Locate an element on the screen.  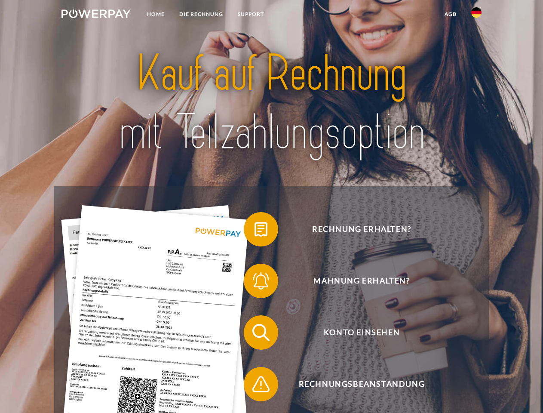
a: Home is located at coordinates (156, 14).